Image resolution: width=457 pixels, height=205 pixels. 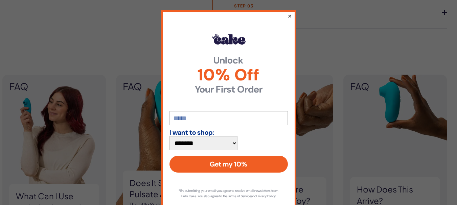 I want to click on strong: Unlock, so click(x=229, y=61).